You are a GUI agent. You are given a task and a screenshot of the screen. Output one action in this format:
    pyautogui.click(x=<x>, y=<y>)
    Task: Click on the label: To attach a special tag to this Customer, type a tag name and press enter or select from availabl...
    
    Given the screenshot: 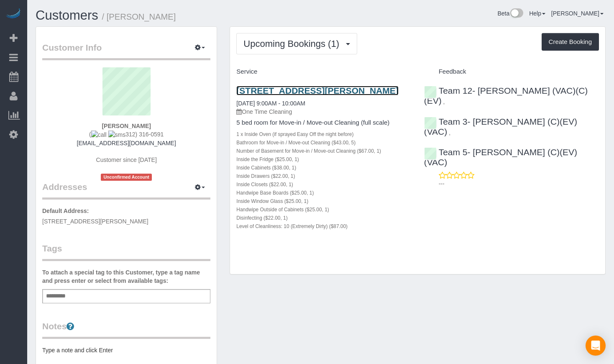 What is the action you would take?
    pyautogui.click(x=126, y=276)
    